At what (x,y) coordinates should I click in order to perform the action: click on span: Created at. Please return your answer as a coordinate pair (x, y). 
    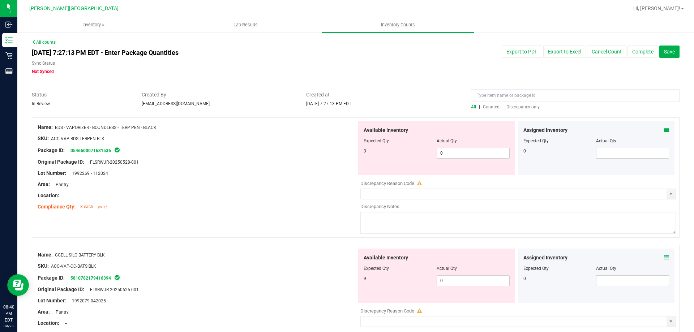
    Looking at the image, I should click on (383, 95).